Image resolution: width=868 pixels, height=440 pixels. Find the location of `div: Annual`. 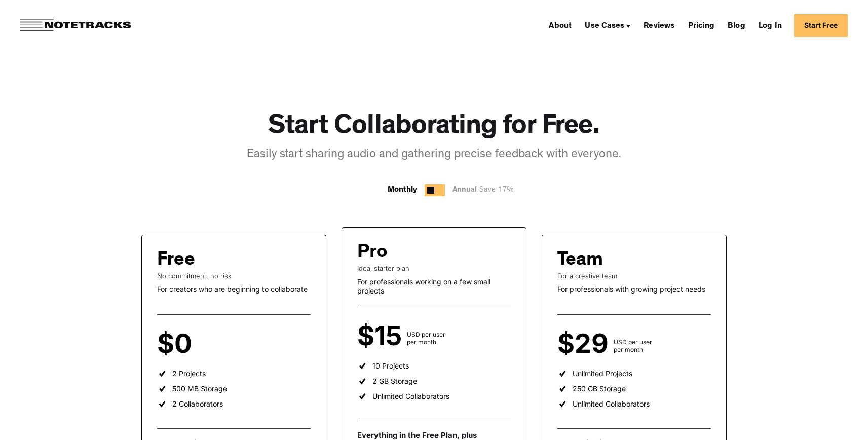

div: Annual is located at coordinates (486, 190).